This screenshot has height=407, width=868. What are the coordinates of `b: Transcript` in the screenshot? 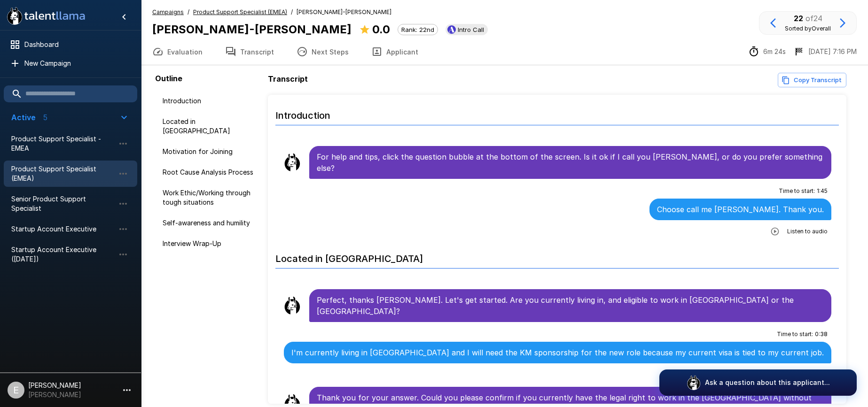 It's located at (287, 79).